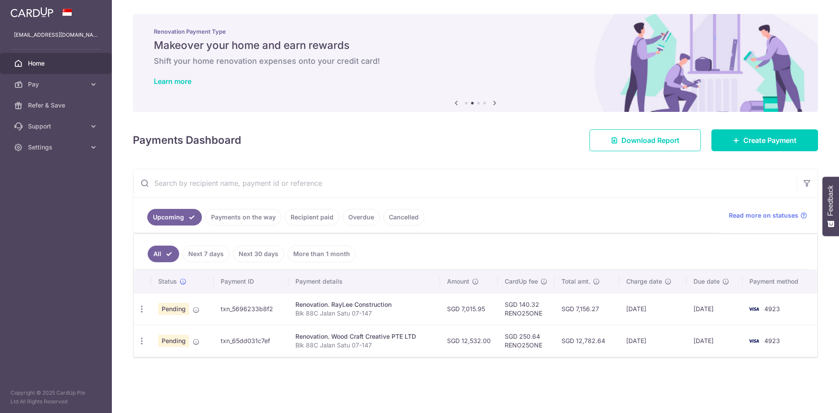  Describe the element at coordinates (57, 63) in the screenshot. I see `span: Home` at that location.